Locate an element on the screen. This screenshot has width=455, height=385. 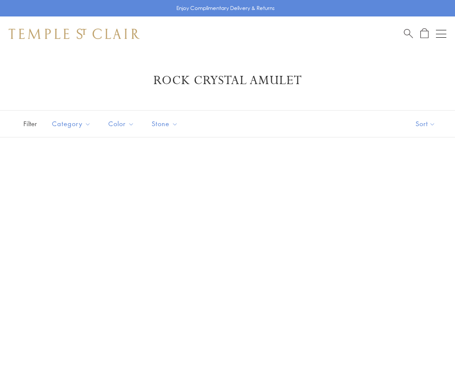
span: Stone is located at coordinates (166, 124).